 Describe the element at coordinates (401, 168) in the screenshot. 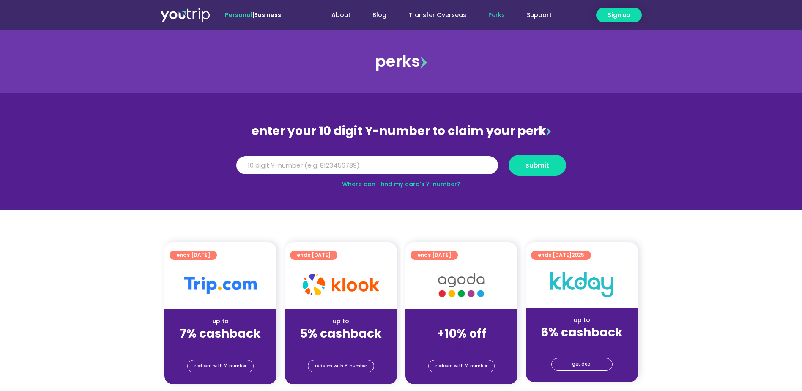

I see `form: Y Number` at that location.